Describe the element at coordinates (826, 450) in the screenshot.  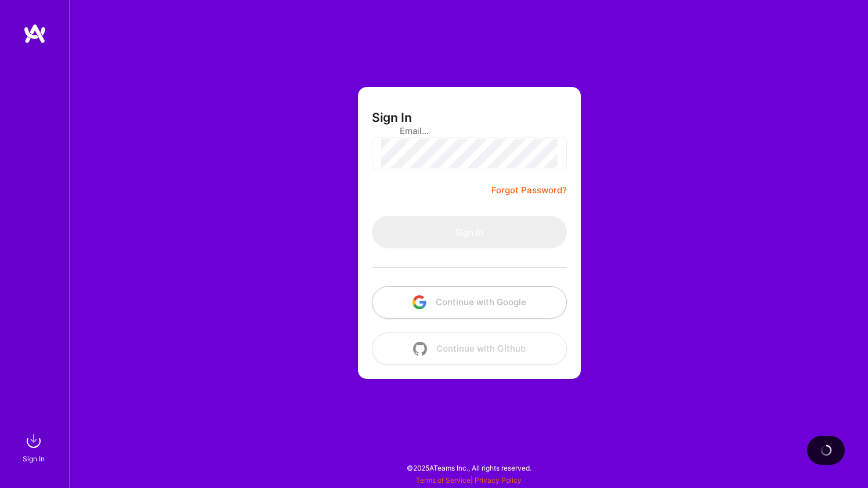
I see `img: loading` at that location.